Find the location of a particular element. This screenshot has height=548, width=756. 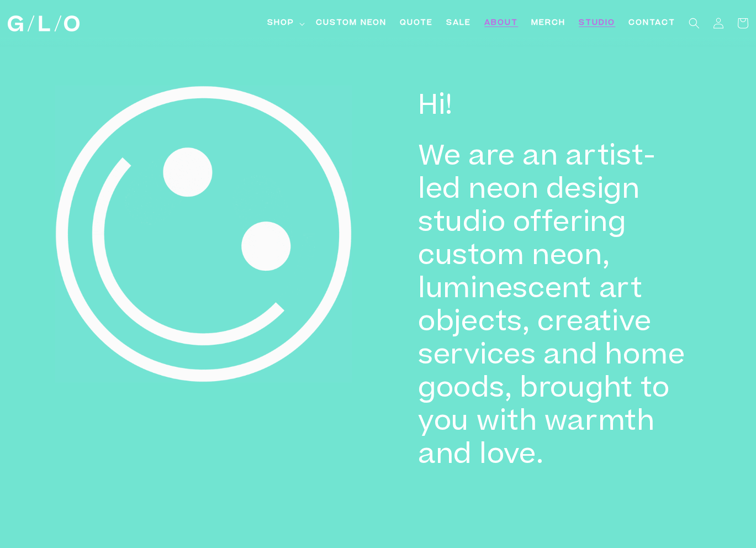

a: Merch is located at coordinates (548, 23).